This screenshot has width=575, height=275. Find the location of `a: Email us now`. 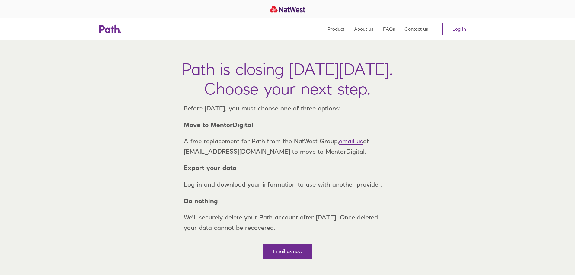

a: Email us now is located at coordinates (287, 251).